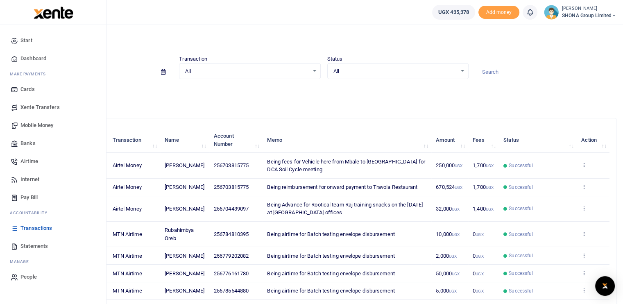 This screenshot has width=623, height=304. What do you see at coordinates (53, 41) in the screenshot?
I see `a: Start` at bounding box center [53, 41].